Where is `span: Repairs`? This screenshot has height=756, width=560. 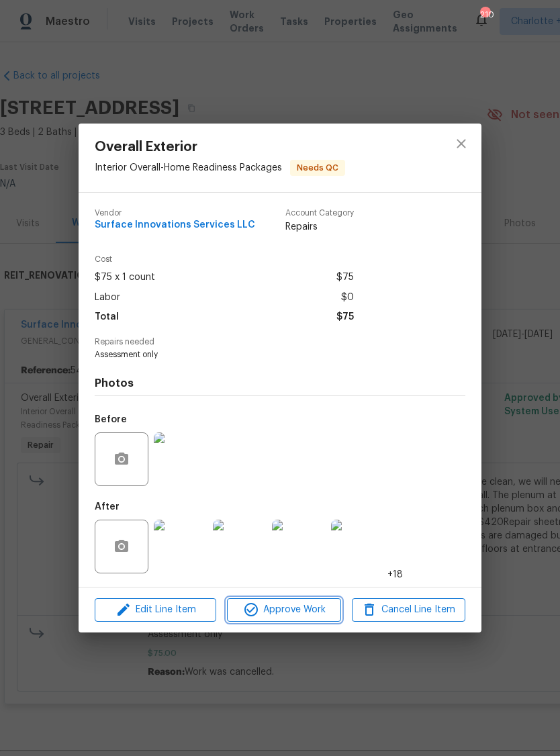
span: Repairs is located at coordinates (319, 227).